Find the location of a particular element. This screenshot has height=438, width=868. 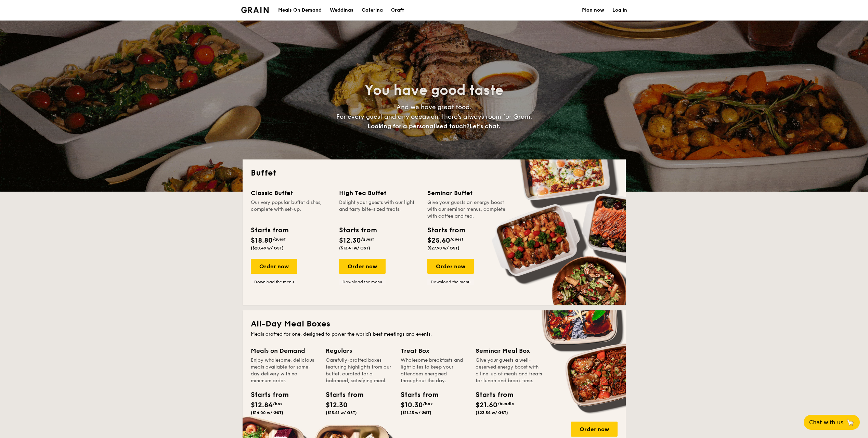

span: You have good taste is located at coordinates (434, 90).